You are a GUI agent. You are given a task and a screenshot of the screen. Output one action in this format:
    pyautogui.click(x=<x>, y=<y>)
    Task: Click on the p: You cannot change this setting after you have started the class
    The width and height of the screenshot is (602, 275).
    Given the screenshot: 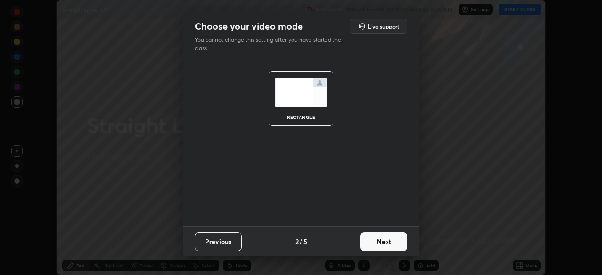 What is the action you would take?
    pyautogui.click(x=271, y=44)
    